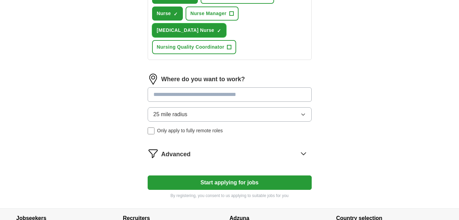 The width and height of the screenshot is (459, 220). What do you see at coordinates (164, 13) in the screenshot?
I see `span: Nurse` at bounding box center [164, 13].